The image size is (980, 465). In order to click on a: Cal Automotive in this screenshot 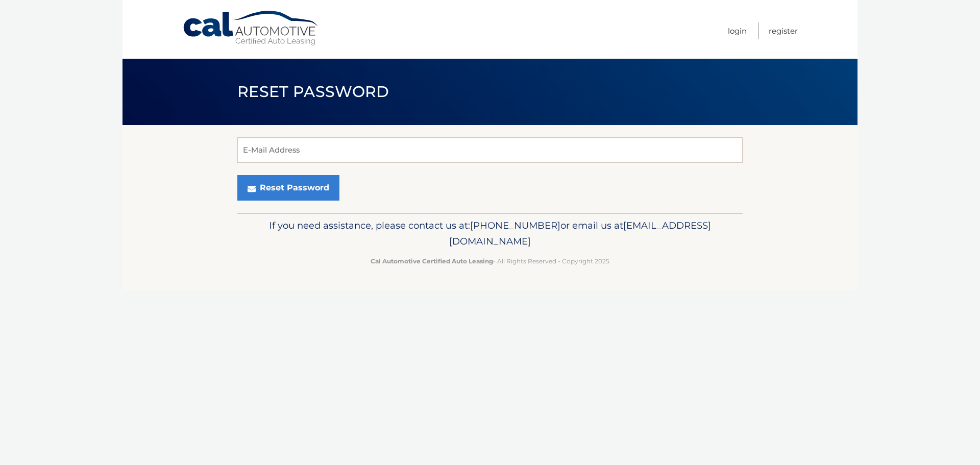, I will do `click(251, 28)`.